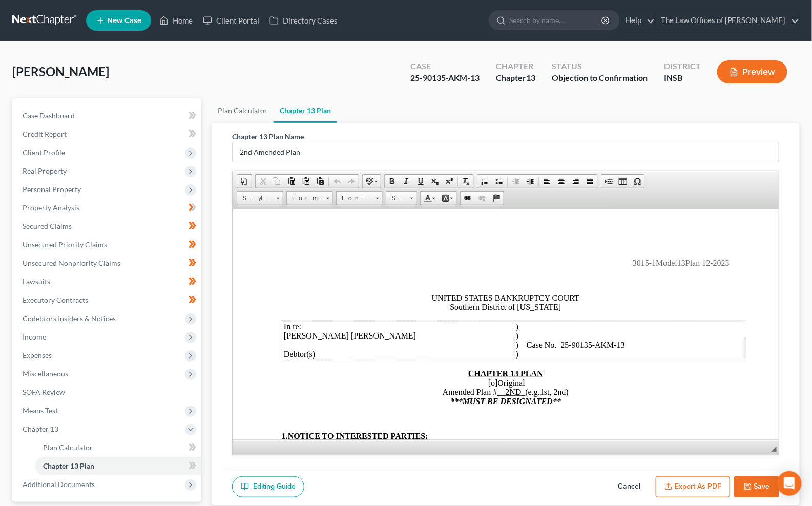 Image resolution: width=812 pixels, height=506 pixels. I want to click on div: Status, so click(599, 66).